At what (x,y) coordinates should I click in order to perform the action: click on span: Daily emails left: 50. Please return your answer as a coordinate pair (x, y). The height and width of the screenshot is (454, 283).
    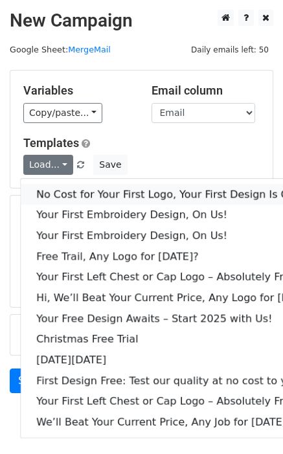
    Looking at the image, I should click on (230, 50).